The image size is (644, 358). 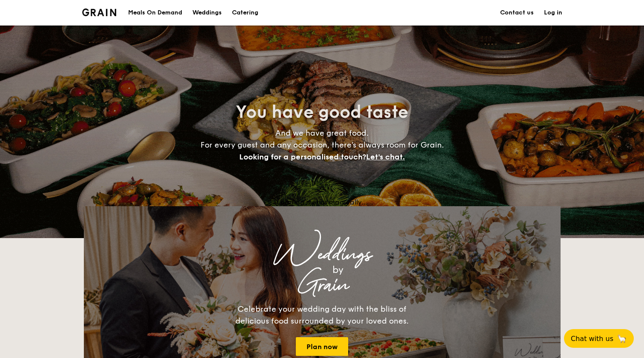 I want to click on a: Plan now, so click(x=322, y=347).